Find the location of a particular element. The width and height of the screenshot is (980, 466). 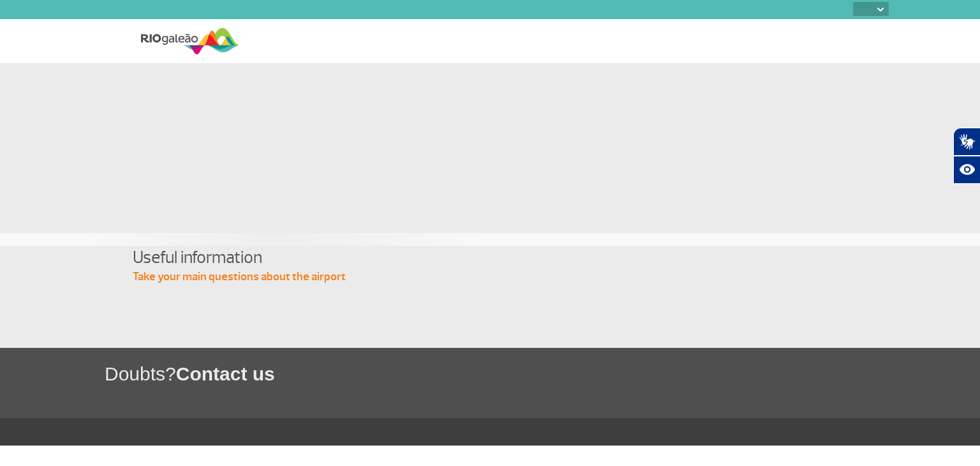

h4: Useful information is located at coordinates (490, 258).